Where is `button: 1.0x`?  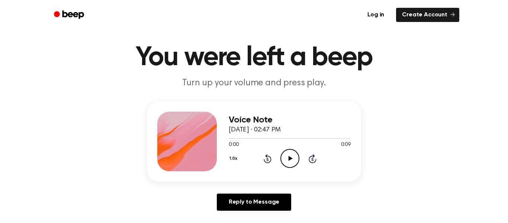 button: 1.0x is located at coordinates (234, 158).